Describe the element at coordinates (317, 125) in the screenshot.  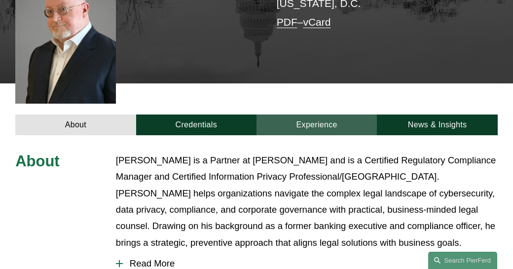
I see `a: Experience` at that location.